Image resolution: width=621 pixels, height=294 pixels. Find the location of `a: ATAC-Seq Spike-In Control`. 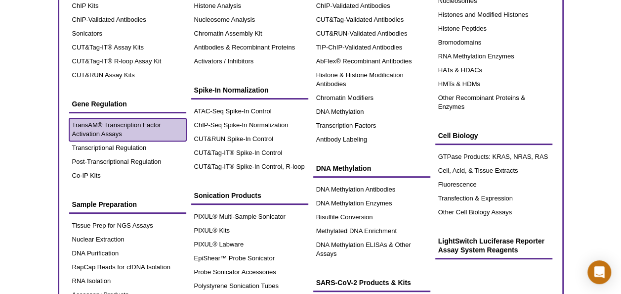

a: ATAC-Seq Spike-In Control is located at coordinates (250, 111).